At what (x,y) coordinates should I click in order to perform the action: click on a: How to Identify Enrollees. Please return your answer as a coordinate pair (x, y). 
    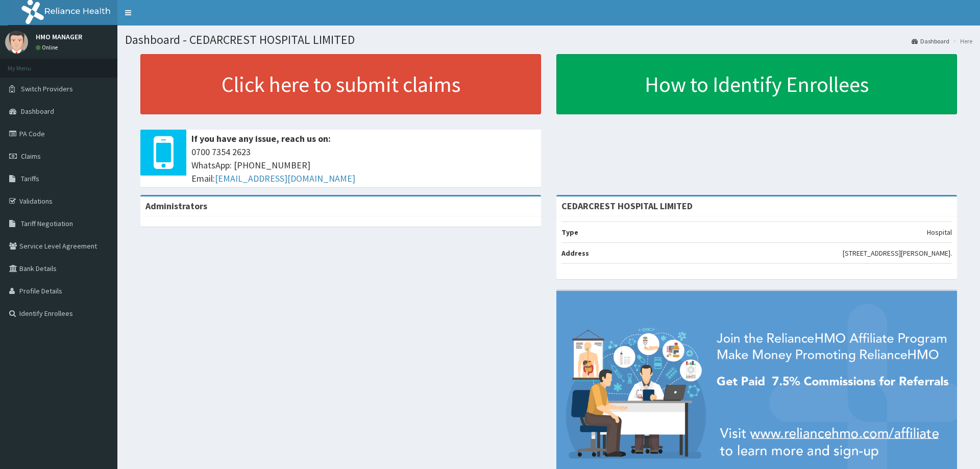
    Looking at the image, I should click on (756, 84).